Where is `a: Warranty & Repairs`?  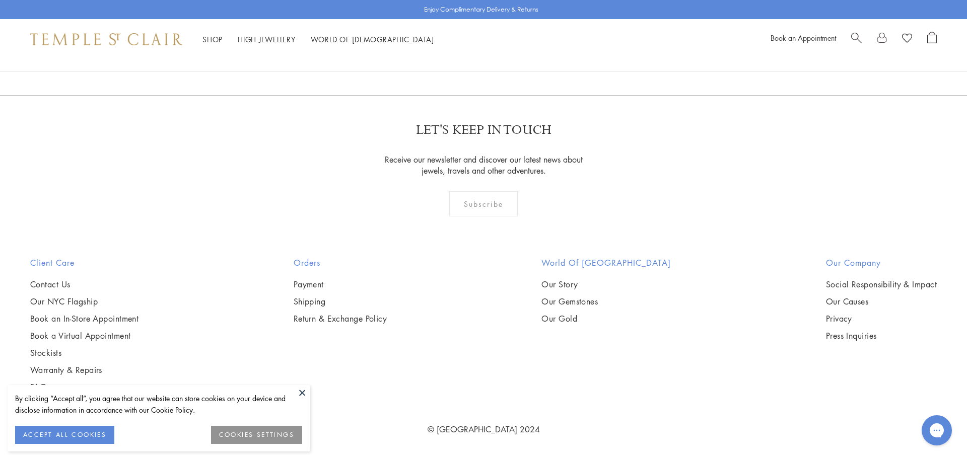
a: Warranty & Repairs is located at coordinates (84, 370).